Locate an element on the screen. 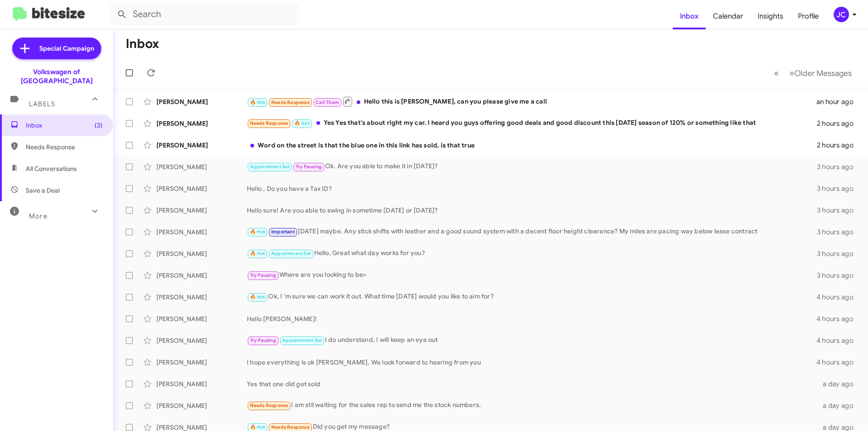 This screenshot has height=431, width=868. span: Important is located at coordinates (282, 232).